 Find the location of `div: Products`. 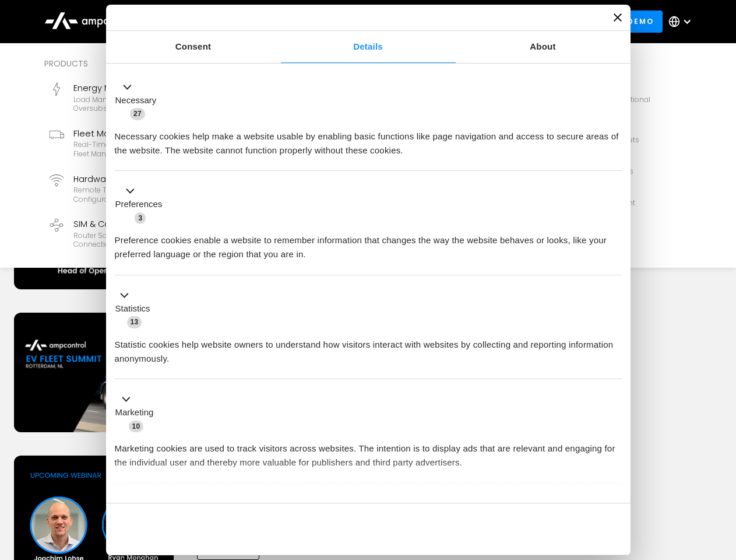

div: Products is located at coordinates (233, 63).